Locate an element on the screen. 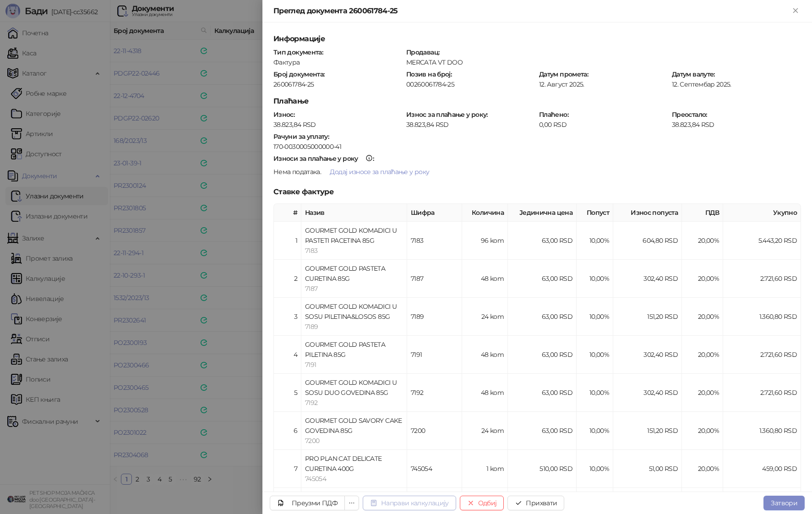 The height and width of the screenshot is (514, 812). th: Количина is located at coordinates (485, 212).